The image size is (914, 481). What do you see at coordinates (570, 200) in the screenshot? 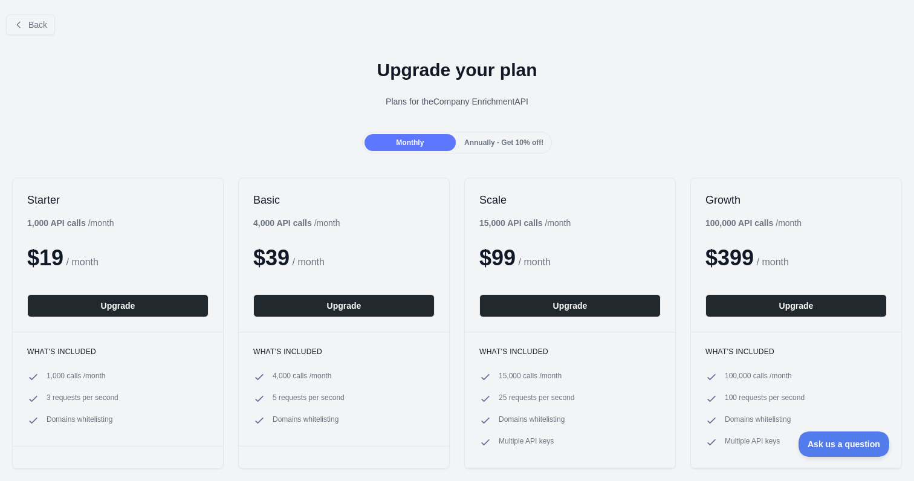
I see `h2: Scale` at bounding box center [570, 200].